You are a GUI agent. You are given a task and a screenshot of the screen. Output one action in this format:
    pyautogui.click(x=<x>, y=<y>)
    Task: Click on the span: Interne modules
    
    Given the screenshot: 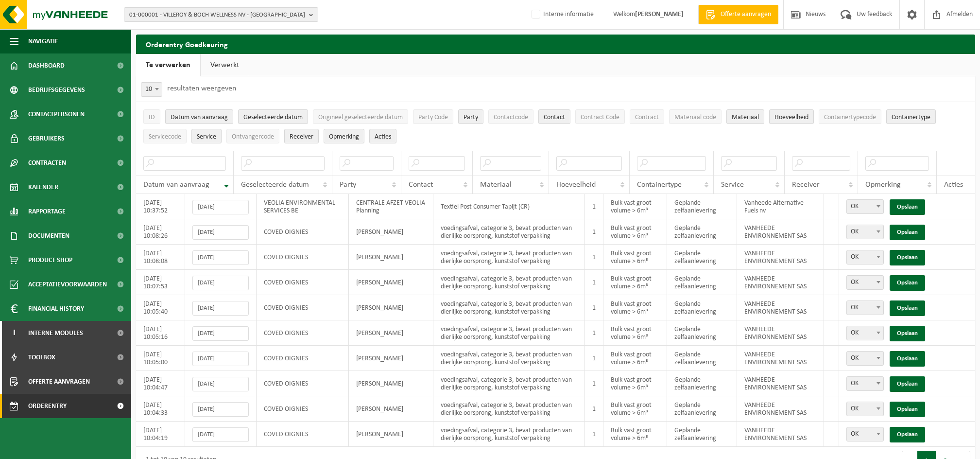 What is the action you would take?
    pyautogui.click(x=56, y=333)
    